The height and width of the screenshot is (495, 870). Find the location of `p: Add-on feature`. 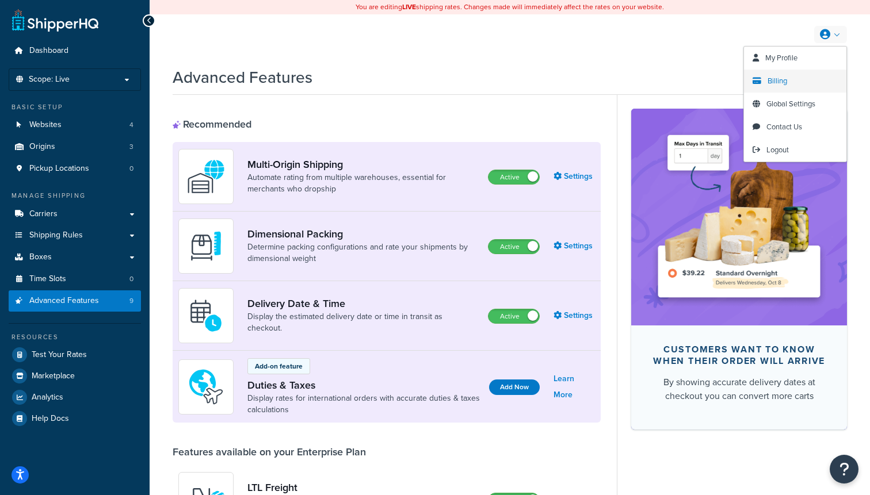

p: Add-on feature is located at coordinates (278, 366).